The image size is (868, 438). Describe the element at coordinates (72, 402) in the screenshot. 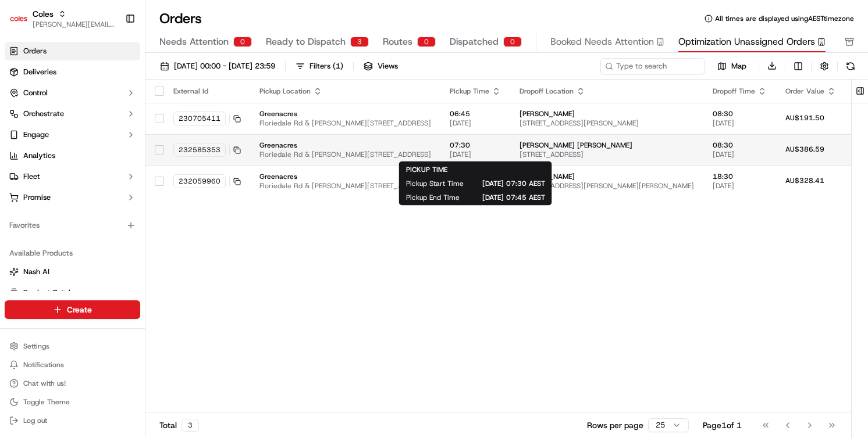

I see `button: Toggle Theme` at that location.